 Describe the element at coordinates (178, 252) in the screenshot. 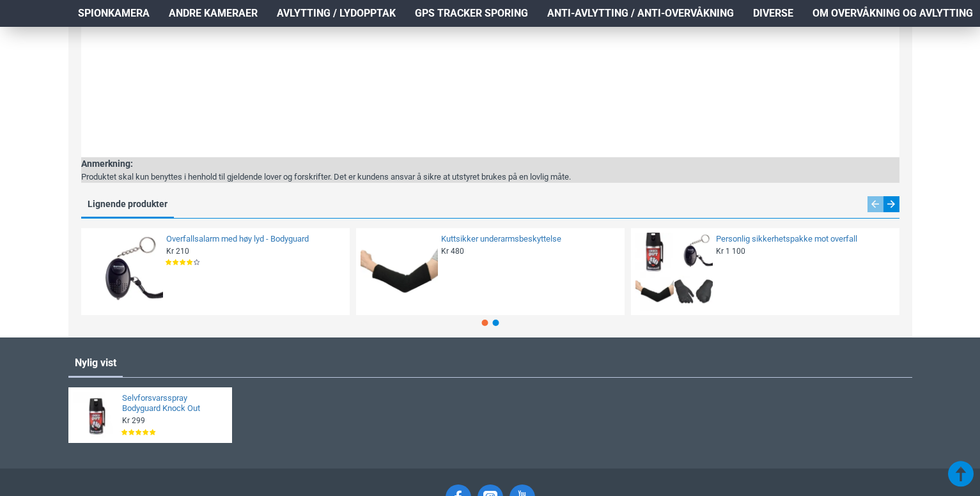

I see `span: Kr 210` at that location.